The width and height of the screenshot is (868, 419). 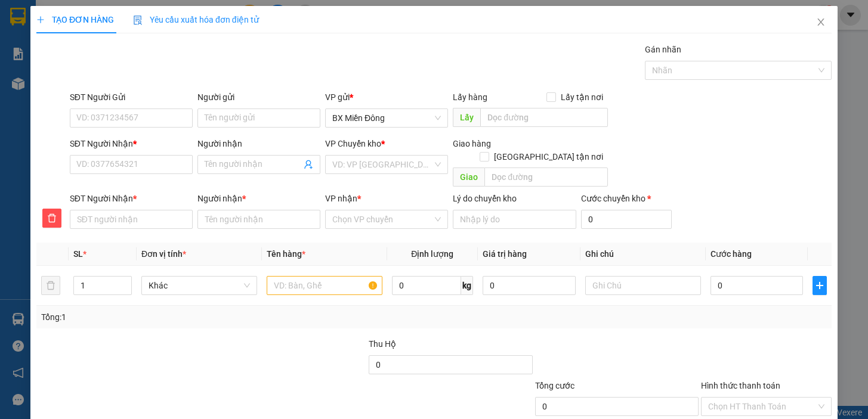 I want to click on label: Gán nhãn, so click(x=663, y=50).